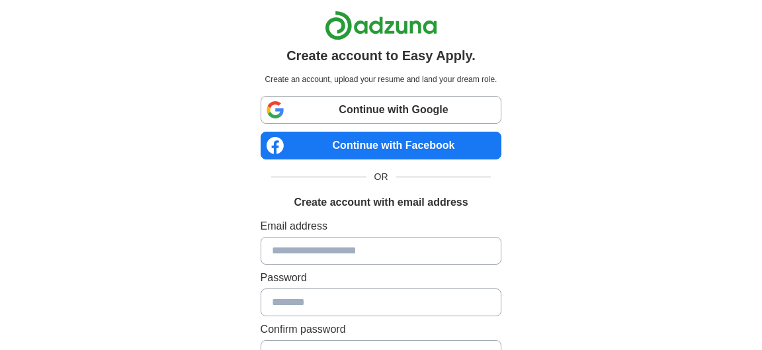 The image size is (762, 350). What do you see at coordinates (381, 25) in the screenshot?
I see `img: Adzuna logo` at bounding box center [381, 25].